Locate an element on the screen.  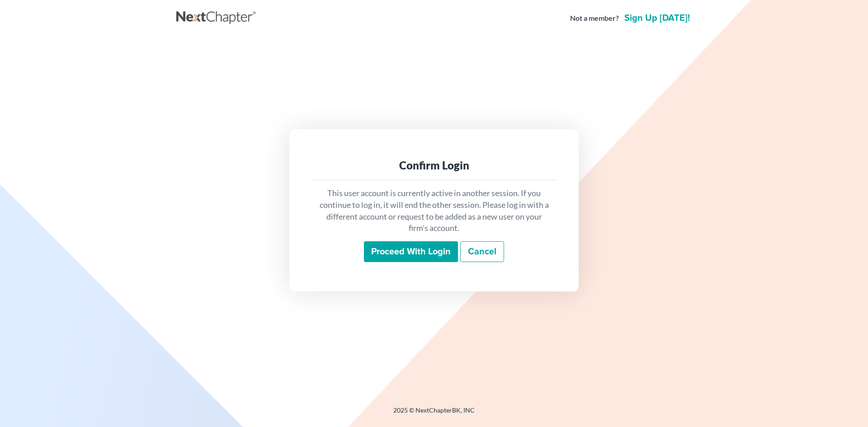
div: Confirm Login is located at coordinates (434, 166).